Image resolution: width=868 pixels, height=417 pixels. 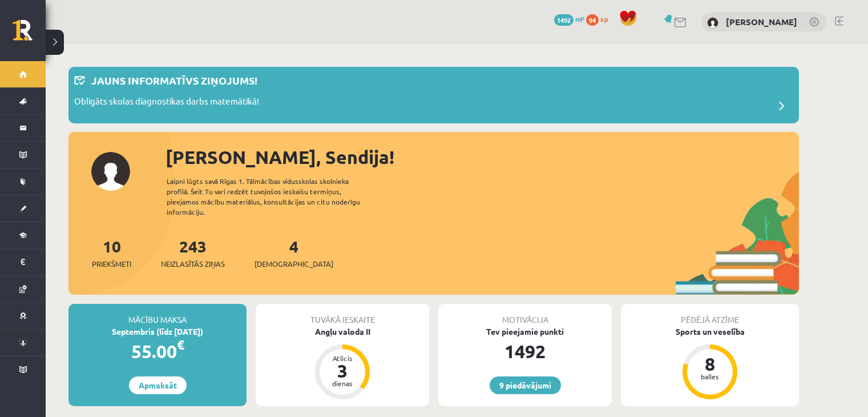 I want to click on a: 94 xp, so click(x=600, y=19).